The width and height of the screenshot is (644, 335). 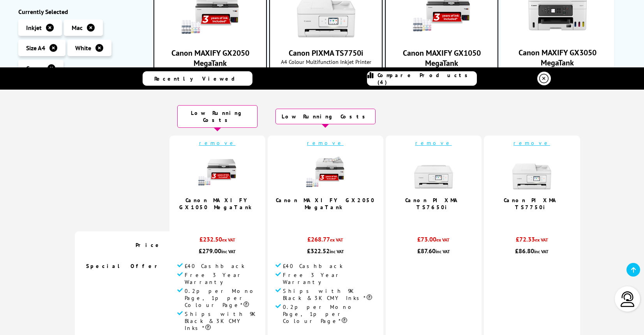 What do you see at coordinates (325, 172) in the screenshot?
I see `img: canon-gx2050-front-with-ink-small.jpg` at bounding box center [325, 172].